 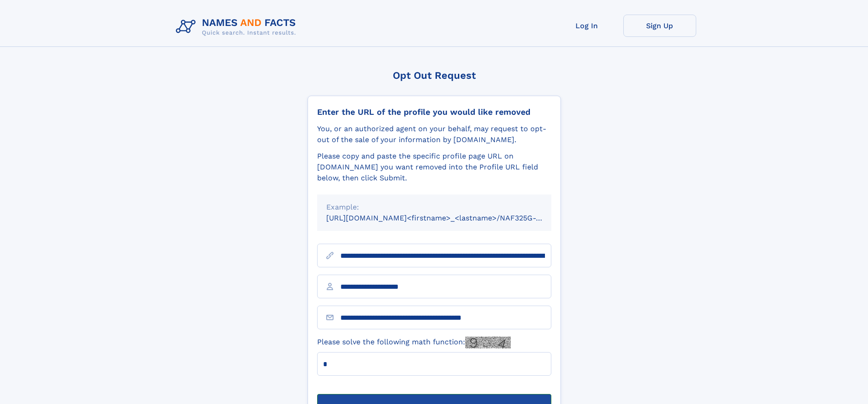 What do you see at coordinates (434, 113) in the screenshot?
I see `div: Enter the URL of the profile you would like removed` at bounding box center [434, 113].